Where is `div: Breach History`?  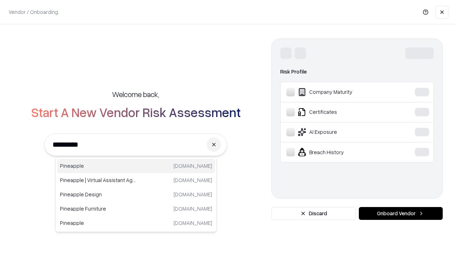
div: Breach History is located at coordinates (340, 152).